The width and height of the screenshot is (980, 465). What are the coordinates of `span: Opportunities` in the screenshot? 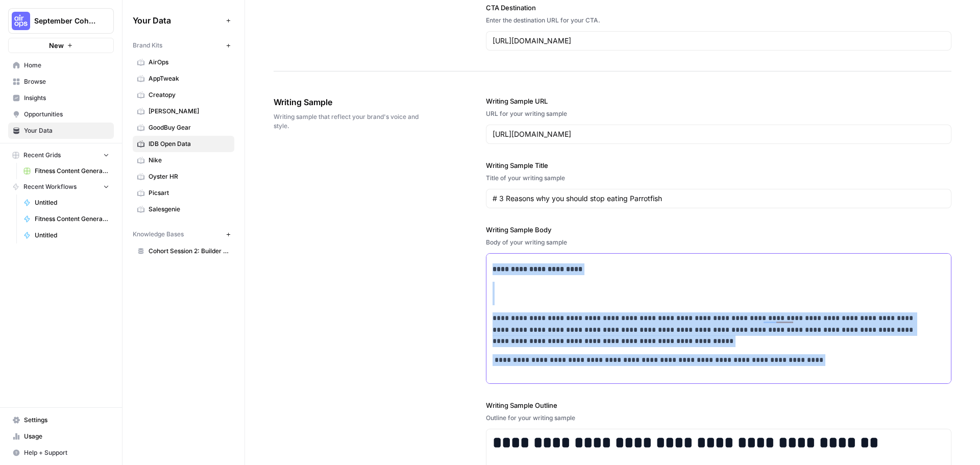 It's located at (66, 114).